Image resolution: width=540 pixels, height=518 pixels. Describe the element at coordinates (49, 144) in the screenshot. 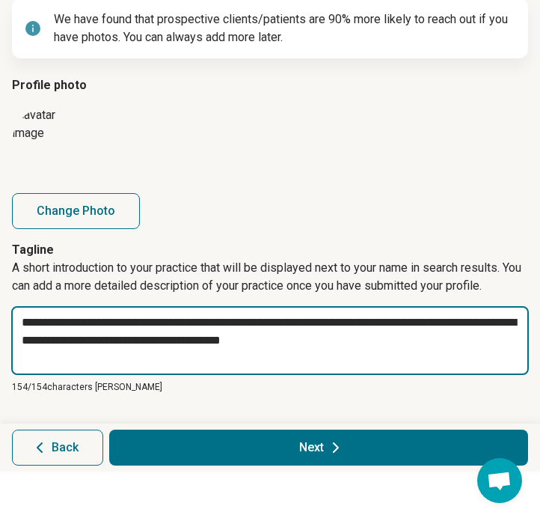

I see `img: avatar image` at that location.